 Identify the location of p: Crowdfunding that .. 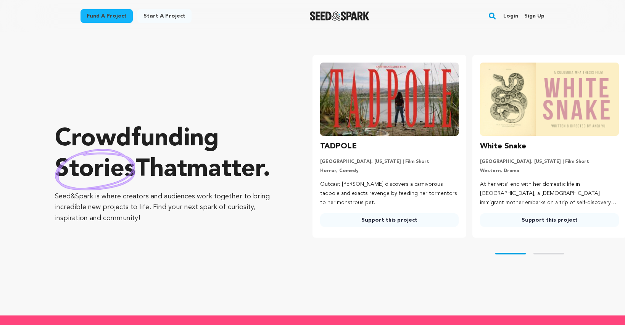
(168, 154).